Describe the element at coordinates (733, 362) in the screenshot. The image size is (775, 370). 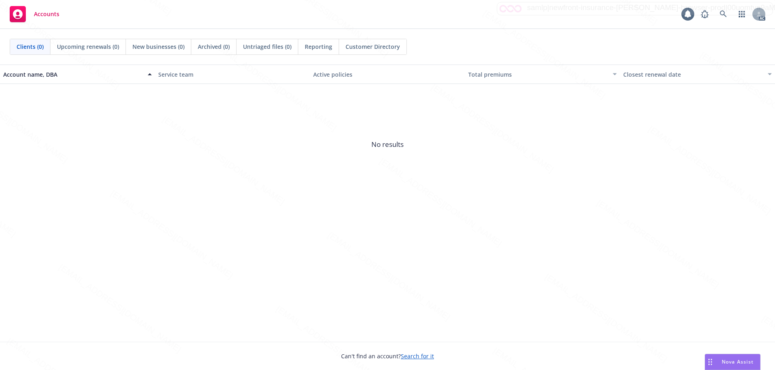
I see `button: Nova Assist` at that location.